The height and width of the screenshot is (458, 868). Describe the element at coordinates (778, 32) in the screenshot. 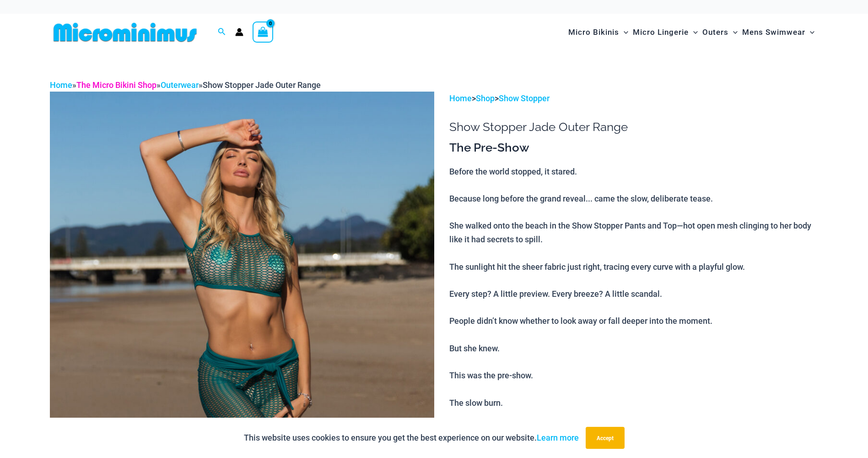

I see `a: Mens SwimwearMenu ToggleMenu Toggle` at that location.